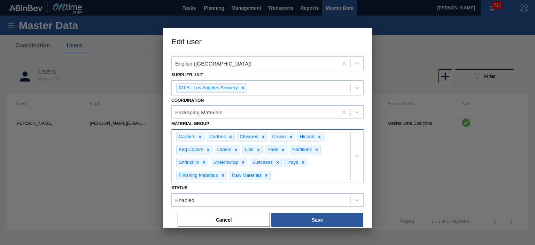  What do you see at coordinates (190, 124) in the screenshot?
I see `label: Material Group` at bounding box center [190, 124].